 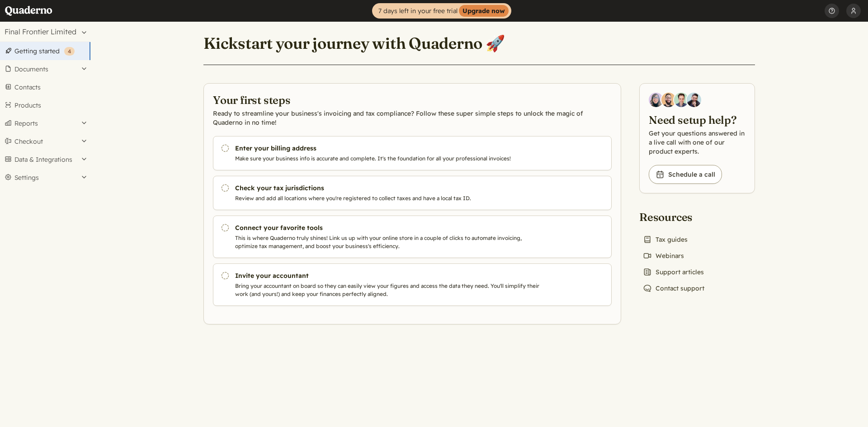 What do you see at coordinates (389, 148) in the screenshot?
I see `h3: Enter your billing address` at bounding box center [389, 148].